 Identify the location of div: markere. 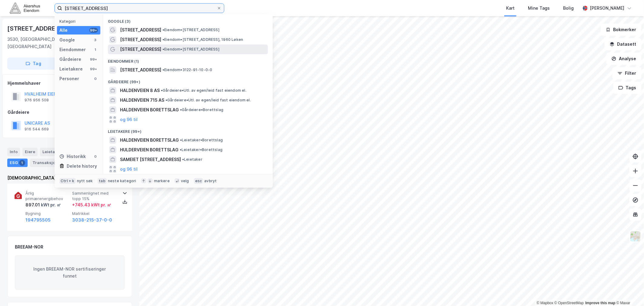
(162, 181).